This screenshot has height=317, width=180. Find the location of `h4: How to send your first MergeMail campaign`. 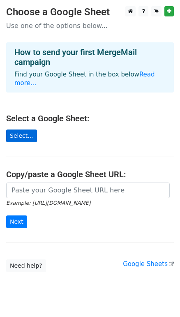

h4: How to send your first MergeMail campaign is located at coordinates (90, 57).